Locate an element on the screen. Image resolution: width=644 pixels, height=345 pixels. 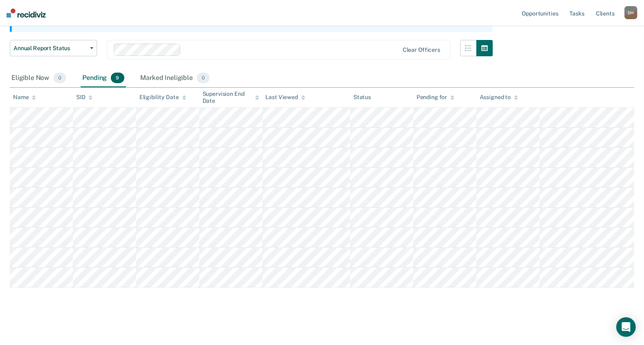
img: Recidiviz is located at coordinates (26, 13).